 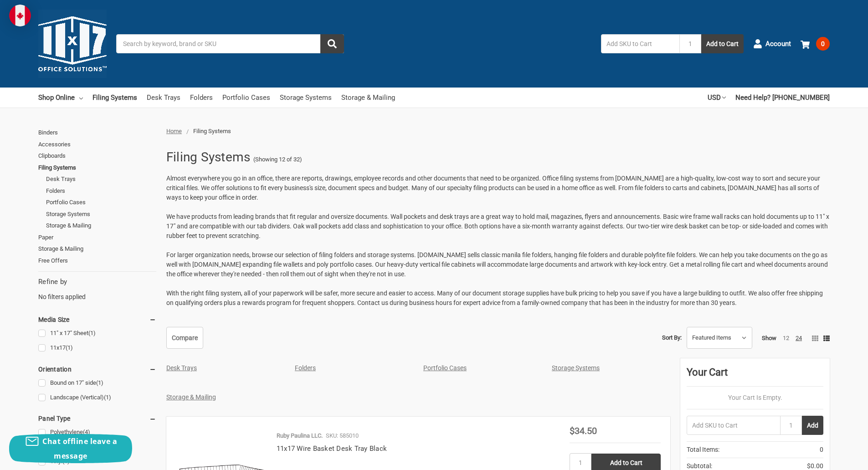 What do you see at coordinates (799, 337) in the screenshot?
I see `a: 24` at bounding box center [799, 337].